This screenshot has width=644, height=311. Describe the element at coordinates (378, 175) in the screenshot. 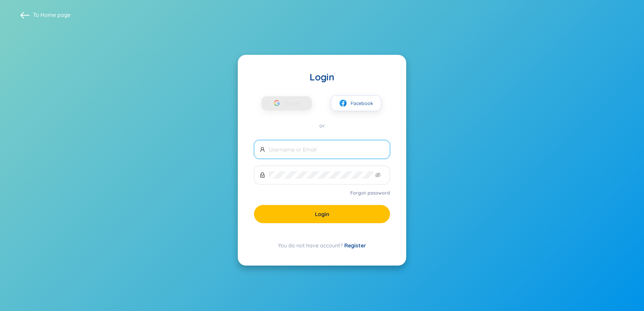

I see `span: eye-invisible` at that location.